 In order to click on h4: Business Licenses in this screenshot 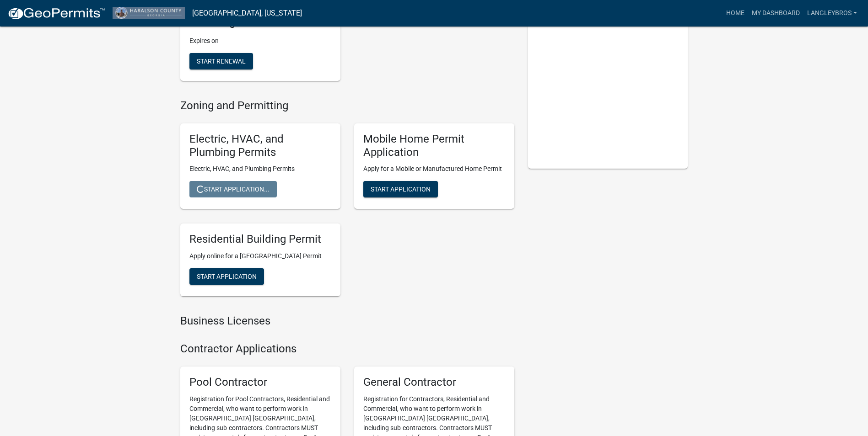, I will do `click(348, 321)`.